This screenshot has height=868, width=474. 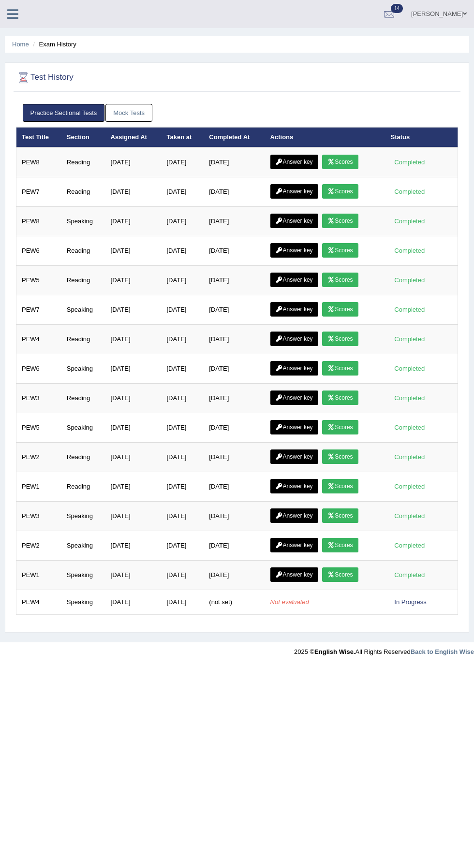 What do you see at coordinates (39, 575) in the screenshot?
I see `td: PEW1` at bounding box center [39, 575].